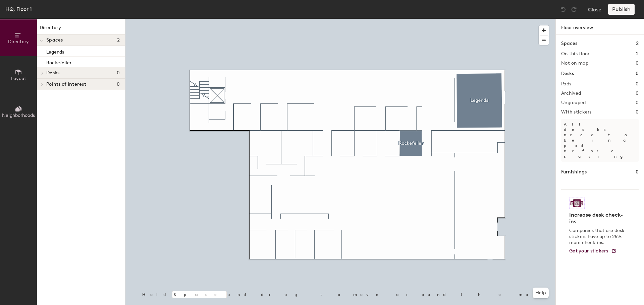  I want to click on h1: 2, so click(637, 44).